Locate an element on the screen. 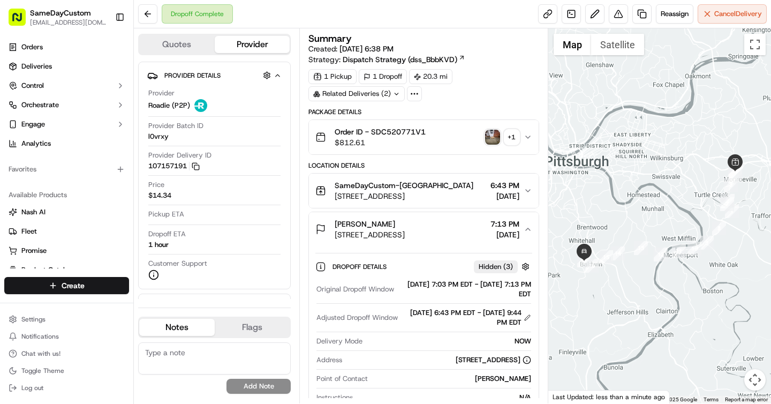 The image size is (771, 404). button: Toggle Theme is located at coordinates (66, 370).